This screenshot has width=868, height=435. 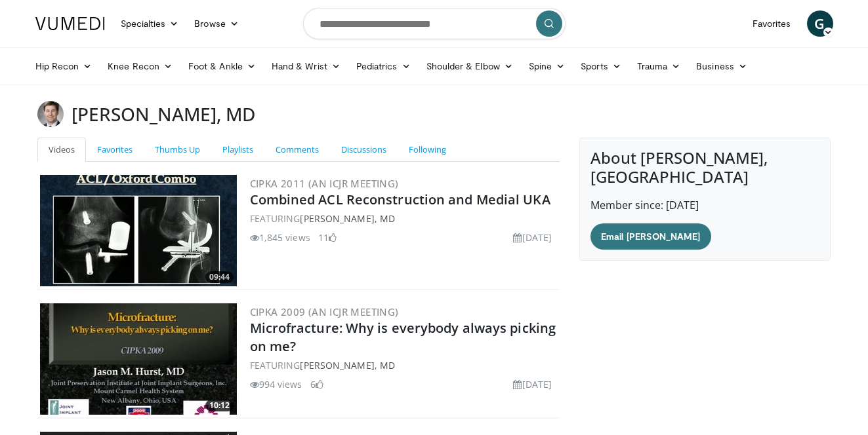 What do you see at coordinates (820, 24) in the screenshot?
I see `a: G` at bounding box center [820, 24].